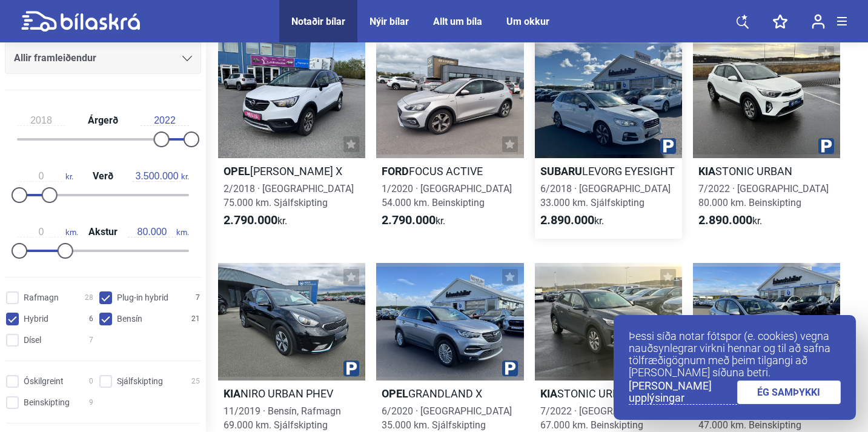 This screenshot has width=868, height=432. What do you see at coordinates (527, 21) in the screenshot?
I see `a: Um okkur` at bounding box center [527, 21].